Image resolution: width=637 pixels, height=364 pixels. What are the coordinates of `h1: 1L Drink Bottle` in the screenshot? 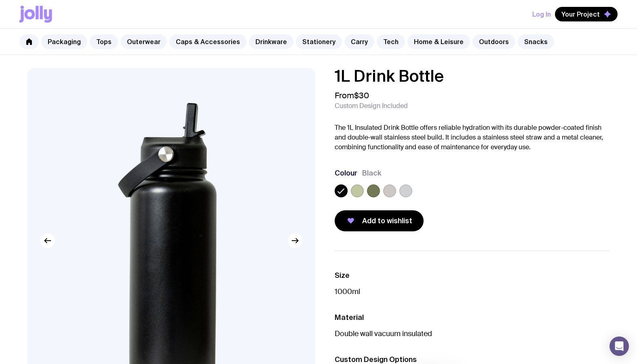 It's located at (472, 76).